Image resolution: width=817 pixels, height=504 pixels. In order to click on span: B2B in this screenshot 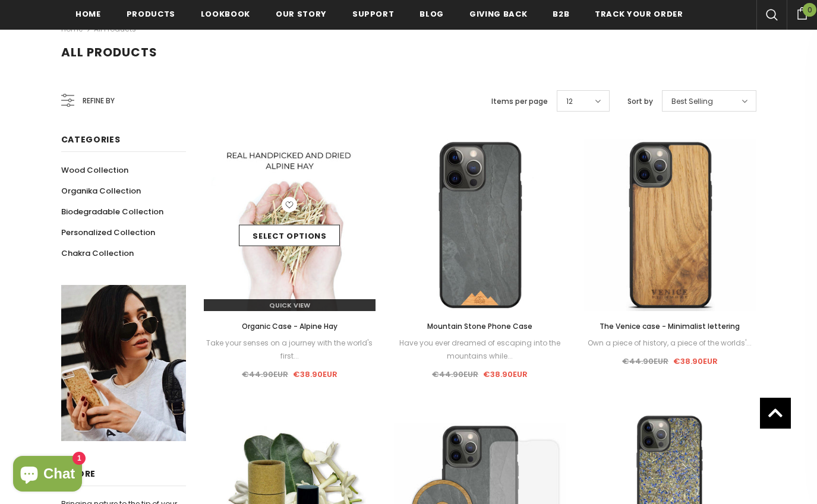, I will do `click(561, 14)`.